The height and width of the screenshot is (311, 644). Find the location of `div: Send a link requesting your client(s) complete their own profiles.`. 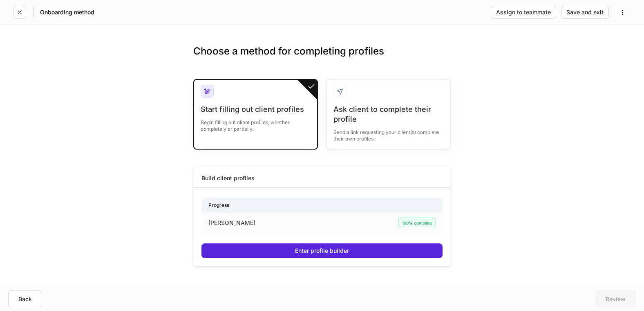

div: Send a link requesting your client(s) complete their own profiles. is located at coordinates (389, 133).